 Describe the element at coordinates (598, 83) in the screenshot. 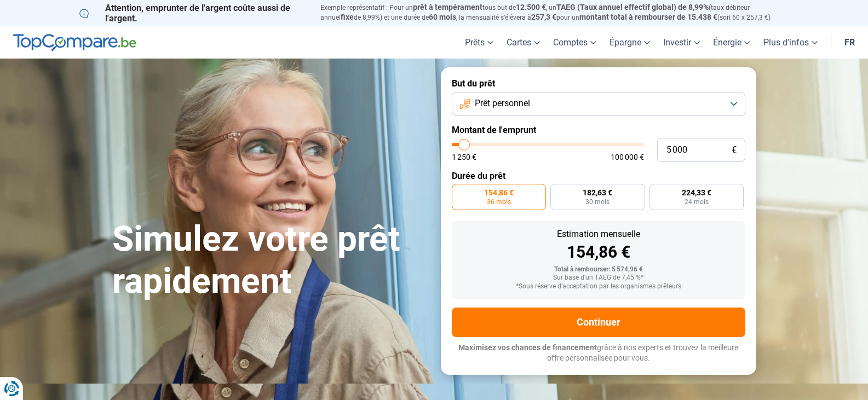

I see `label: But du prêt` at that location.